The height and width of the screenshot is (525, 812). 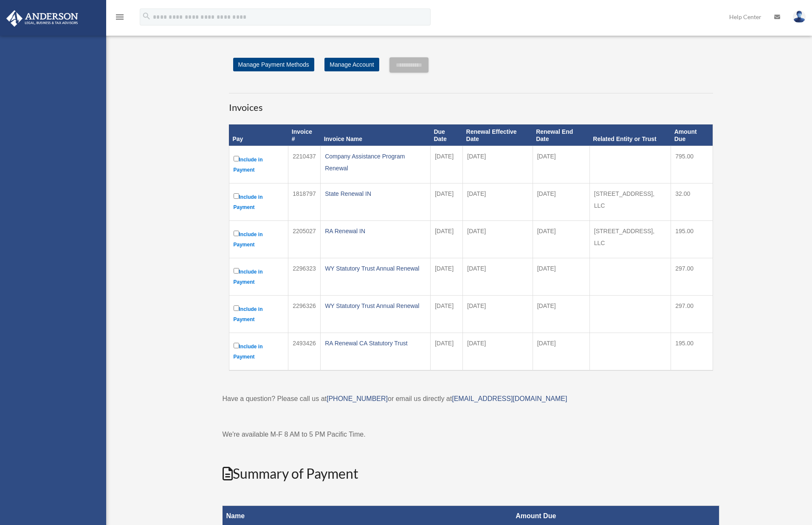 What do you see at coordinates (304, 277) in the screenshot?
I see `td: 2296323` at bounding box center [304, 277].